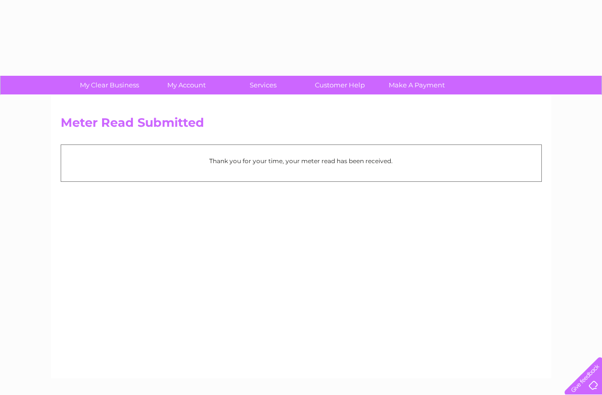  What do you see at coordinates (416, 85) in the screenshot?
I see `a: Make A Payment` at bounding box center [416, 85].